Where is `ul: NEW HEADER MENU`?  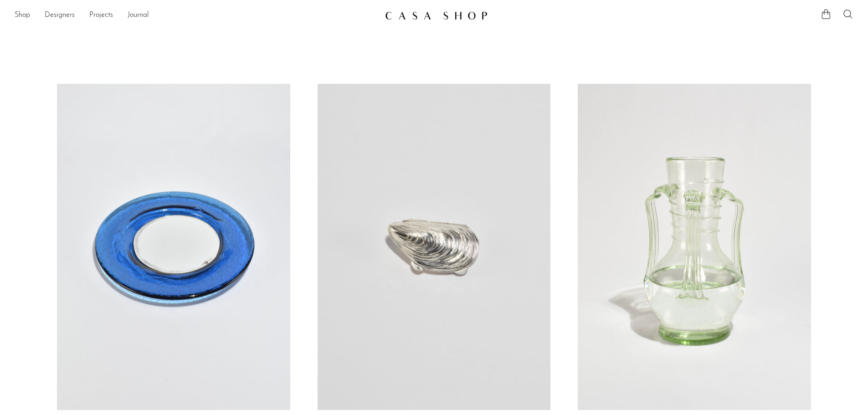
ul: NEW HEADER MENU is located at coordinates (196, 16).